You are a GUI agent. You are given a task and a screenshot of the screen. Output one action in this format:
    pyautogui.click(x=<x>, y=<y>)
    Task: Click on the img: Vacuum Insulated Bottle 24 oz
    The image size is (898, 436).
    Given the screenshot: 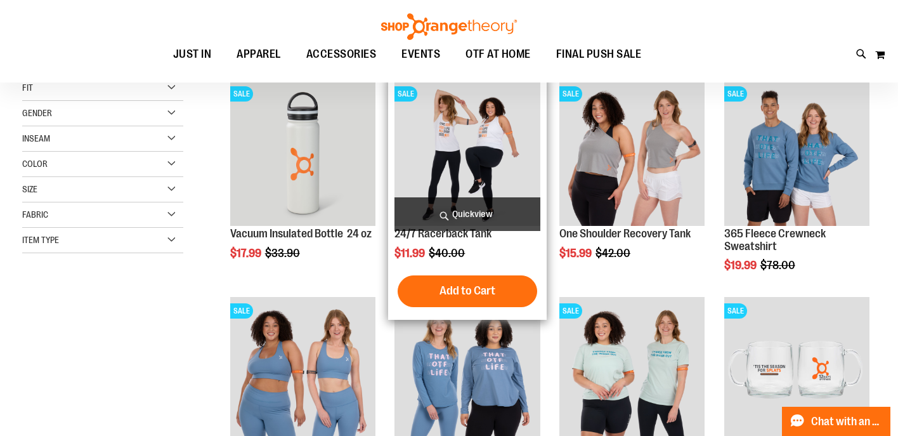 What is the action you would take?
    pyautogui.click(x=303, y=152)
    